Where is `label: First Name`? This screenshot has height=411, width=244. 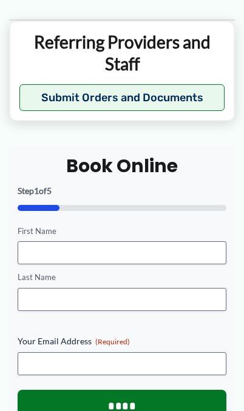 label: First Name is located at coordinates (122, 231).